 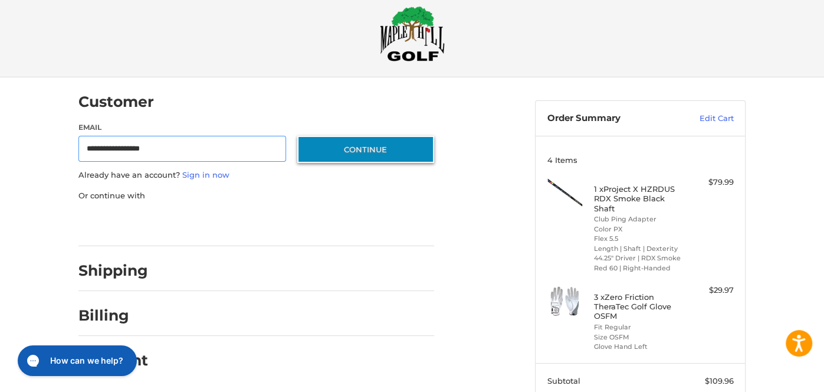 I want to click on a: Sign in now, so click(x=206, y=175).